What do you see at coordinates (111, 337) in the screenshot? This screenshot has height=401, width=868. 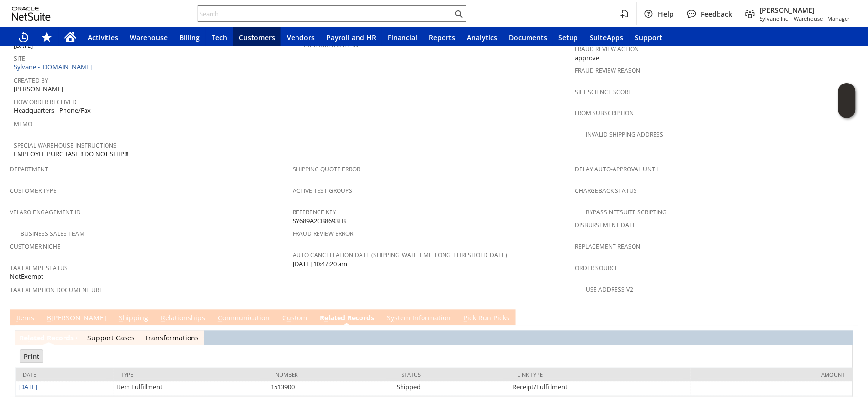 I see `a: Support Cases` at bounding box center [111, 337].